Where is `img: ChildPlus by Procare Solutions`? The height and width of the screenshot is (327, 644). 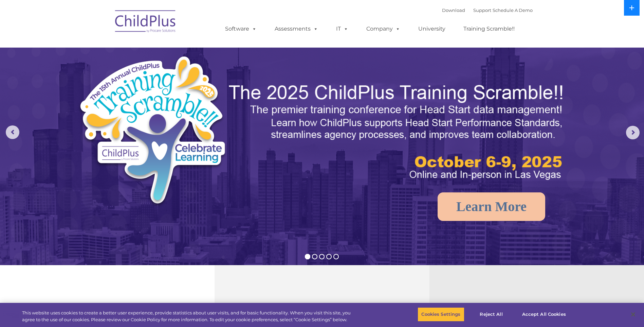
img: ChildPlus by Procare Solutions is located at coordinates (146, 23).